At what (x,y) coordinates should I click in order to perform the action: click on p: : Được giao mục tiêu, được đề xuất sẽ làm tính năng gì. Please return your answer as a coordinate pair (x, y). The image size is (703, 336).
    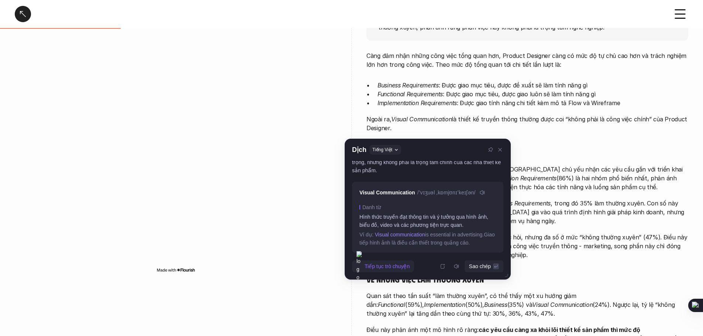
    Looking at the image, I should click on (533, 85).